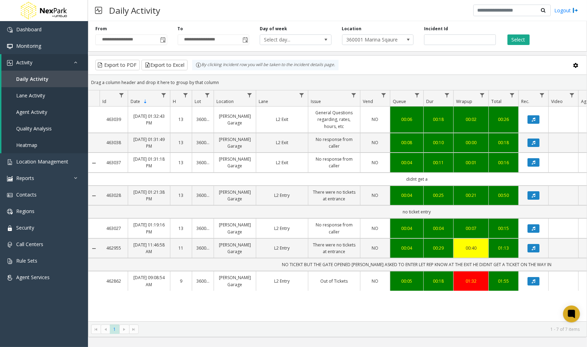  Describe the element at coordinates (352, 29) in the screenshot. I see `label: Location` at that location.